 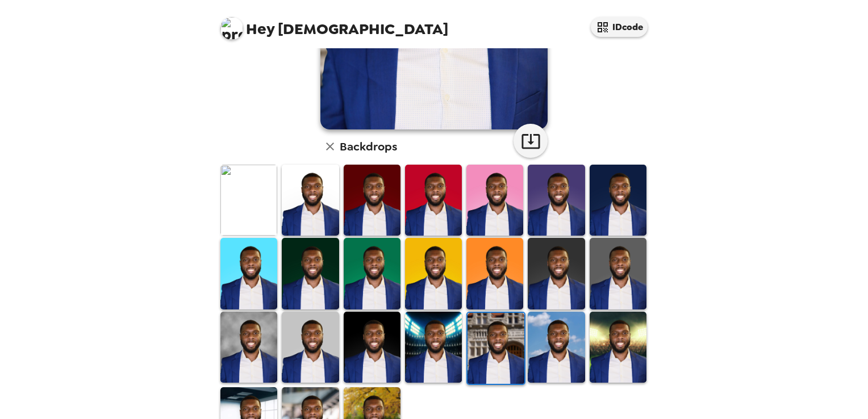 What do you see at coordinates (368, 147) in the screenshot?
I see `h6: Backdrops` at bounding box center [368, 147].